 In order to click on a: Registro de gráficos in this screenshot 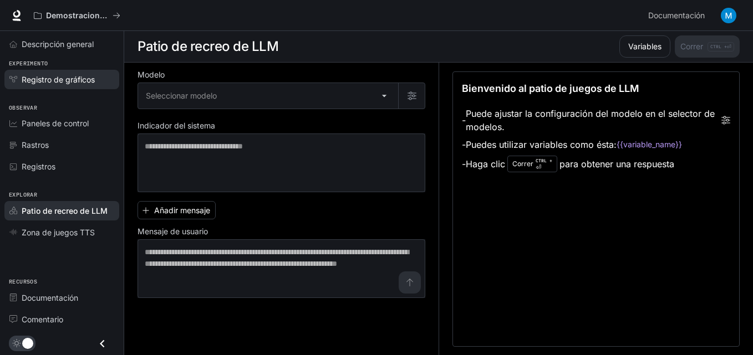, I will do `click(62, 79)`.